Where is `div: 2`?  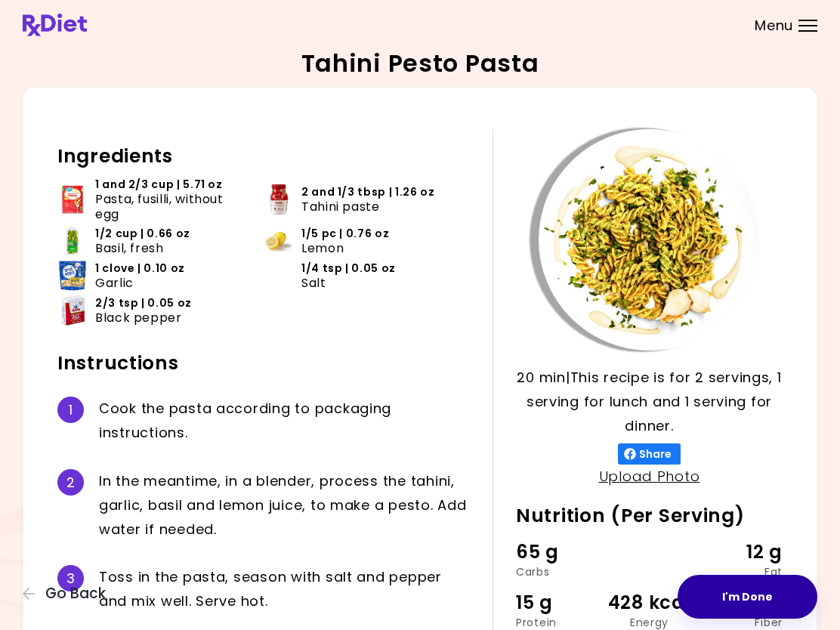
div: 2 is located at coordinates (70, 482).